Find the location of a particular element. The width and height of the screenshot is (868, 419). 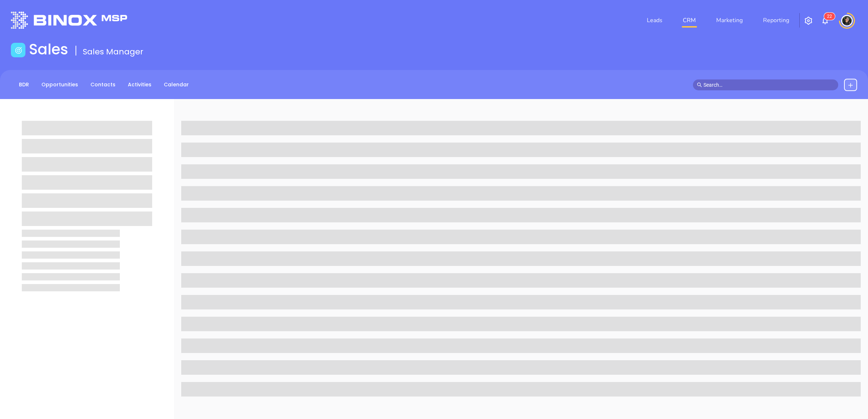

span: search is located at coordinates (699, 85).